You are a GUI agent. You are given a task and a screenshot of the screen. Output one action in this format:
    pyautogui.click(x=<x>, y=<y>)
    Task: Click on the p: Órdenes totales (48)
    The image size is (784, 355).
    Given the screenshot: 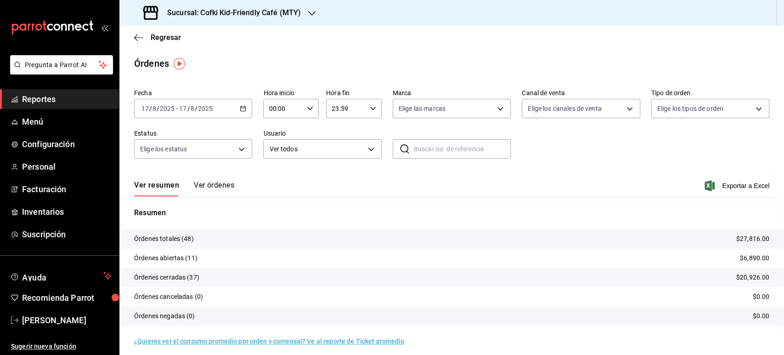 What is the action you would take?
    pyautogui.click(x=164, y=238)
    